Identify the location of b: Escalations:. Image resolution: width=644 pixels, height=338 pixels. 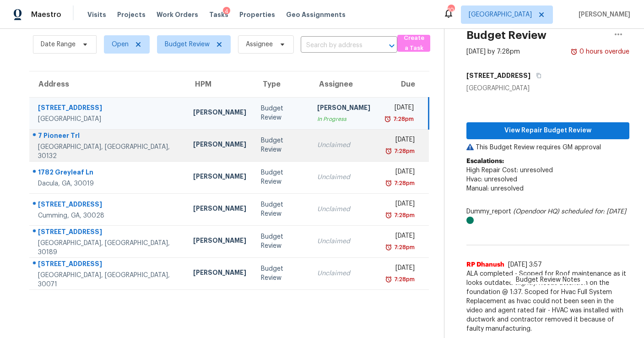
(485, 161).